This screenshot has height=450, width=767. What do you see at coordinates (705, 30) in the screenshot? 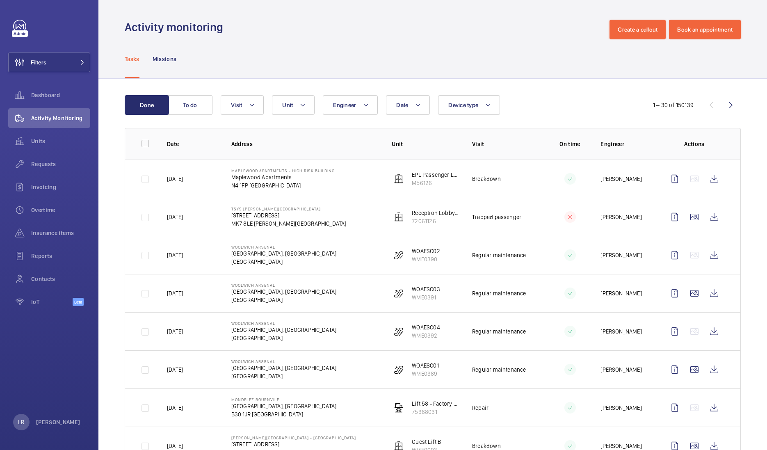
I see `button: Book an appointment` at bounding box center [705, 30].